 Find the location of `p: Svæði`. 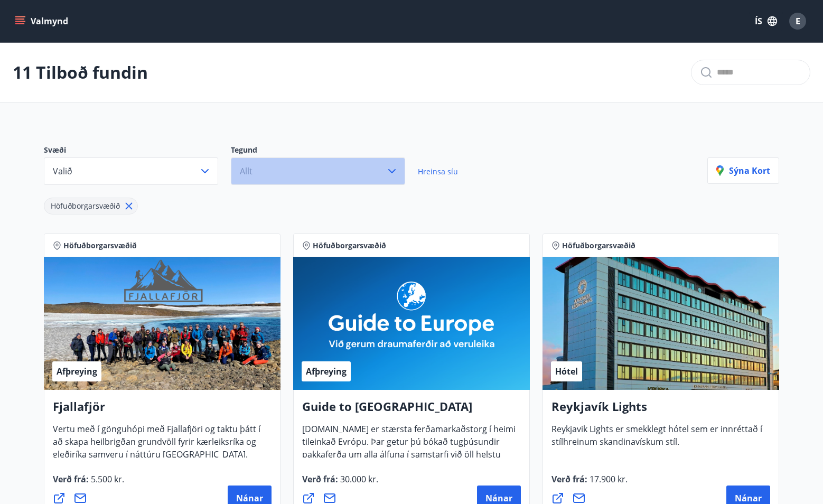

p: Svæði is located at coordinates (138, 151).